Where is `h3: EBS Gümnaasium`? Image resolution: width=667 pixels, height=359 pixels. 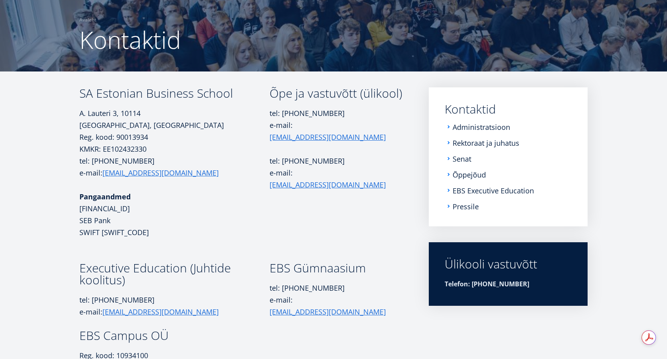
h3: EBS Gümnaasium is located at coordinates (337, 268).